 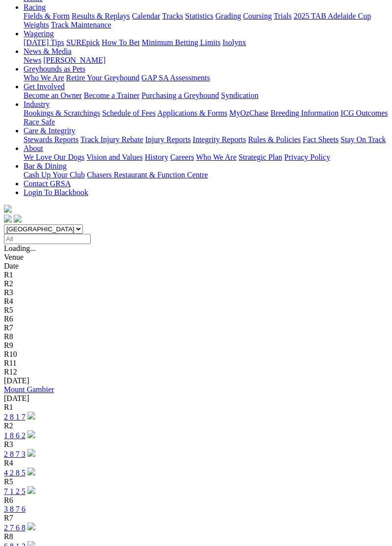 I want to click on a: About, so click(x=33, y=148).